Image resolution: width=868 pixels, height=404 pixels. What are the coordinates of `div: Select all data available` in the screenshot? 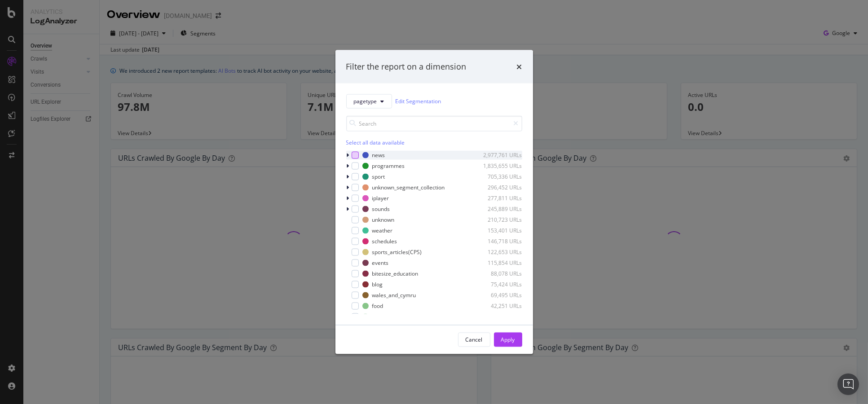 It's located at (434, 142).